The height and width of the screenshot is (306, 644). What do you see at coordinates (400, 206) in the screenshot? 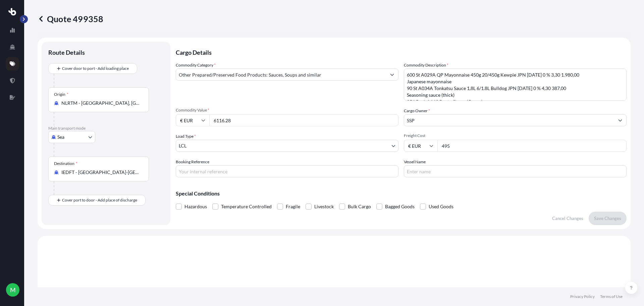
I see `span: Bagged Goods` at bounding box center [400, 206].